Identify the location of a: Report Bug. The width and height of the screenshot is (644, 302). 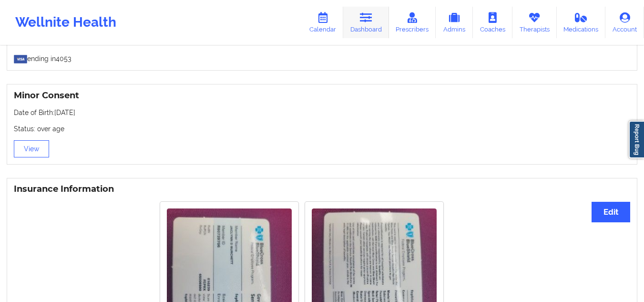
(636, 139).